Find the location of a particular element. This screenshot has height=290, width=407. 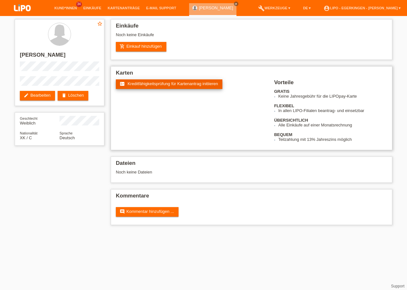

span: Deutsch is located at coordinates (67, 138).